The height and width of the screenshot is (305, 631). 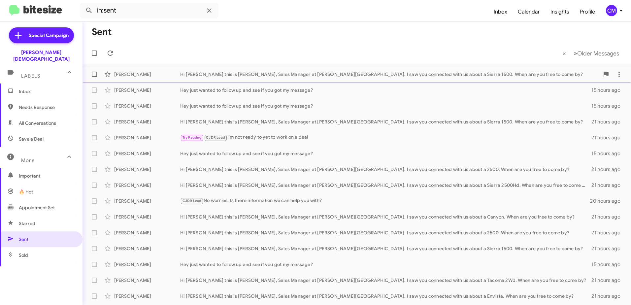 What do you see at coordinates (587, 12) in the screenshot?
I see `span: Profile` at bounding box center [587, 12].